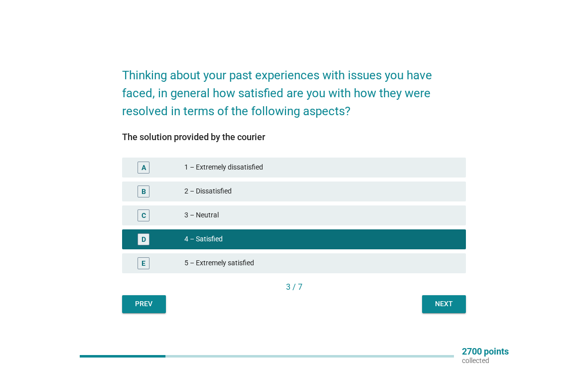 Image resolution: width=588 pixels, height=369 pixels. Describe the element at coordinates (143, 215) in the screenshot. I see `div: C` at that location.